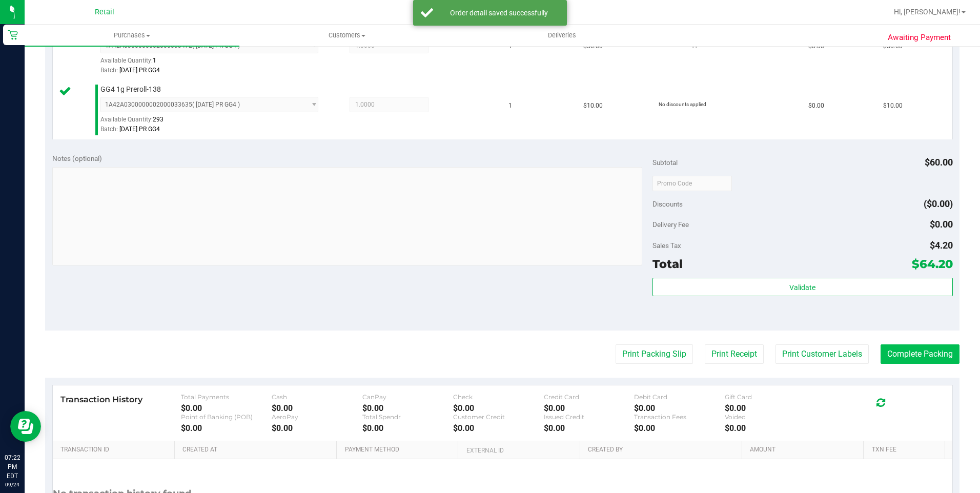 The image size is (980, 493). I want to click on div: Total Spendr, so click(407, 416).